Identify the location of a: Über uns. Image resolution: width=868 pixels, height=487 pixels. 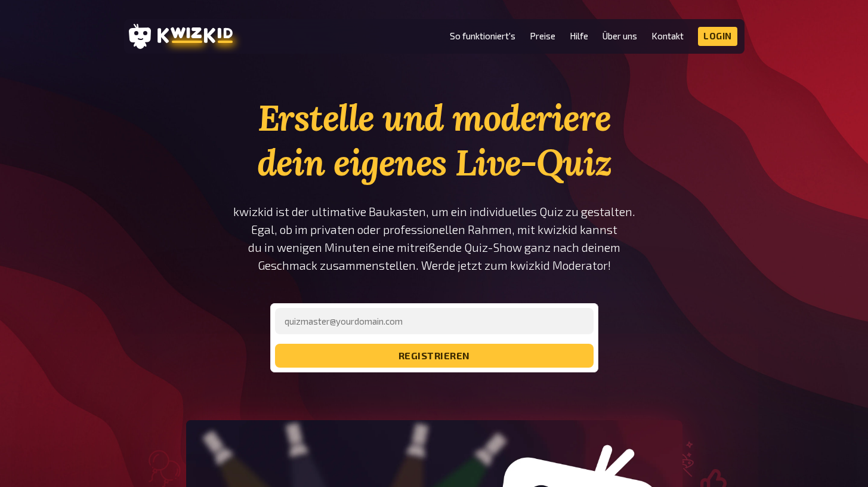
(619, 36).